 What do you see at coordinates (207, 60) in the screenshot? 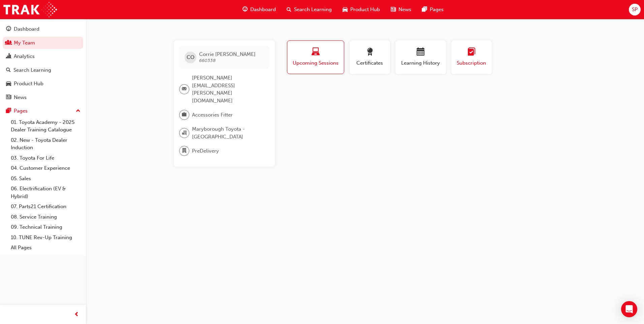
I see `span: 660338` at bounding box center [207, 60].